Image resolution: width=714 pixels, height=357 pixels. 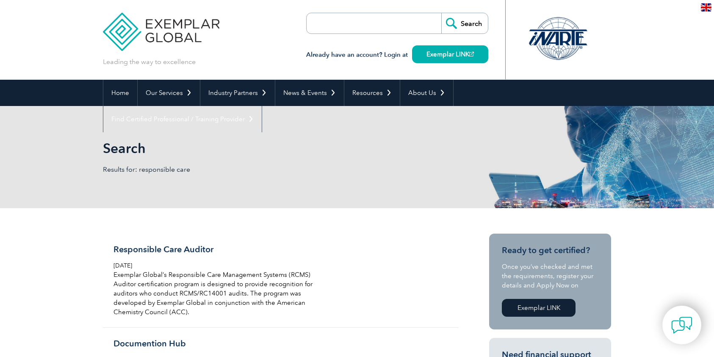 I want to click on a: About Us, so click(x=426, y=93).